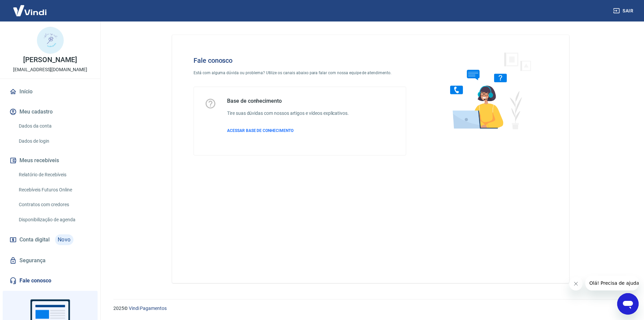 The height and width of the screenshot is (320, 644). Describe the element at coordinates (64, 240) in the screenshot. I see `span: Novo` at that location.